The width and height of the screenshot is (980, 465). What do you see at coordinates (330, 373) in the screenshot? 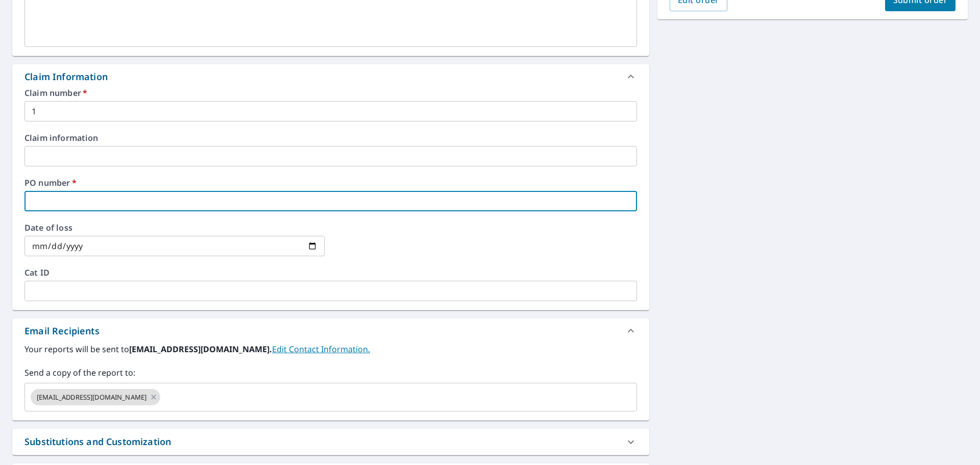
I see `label: Send a copy of the report to:` at bounding box center [330, 373].